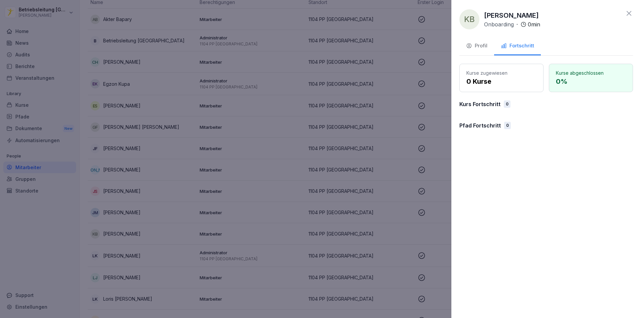 The image size is (641, 318). I want to click on p: 0 min, so click(534, 24).